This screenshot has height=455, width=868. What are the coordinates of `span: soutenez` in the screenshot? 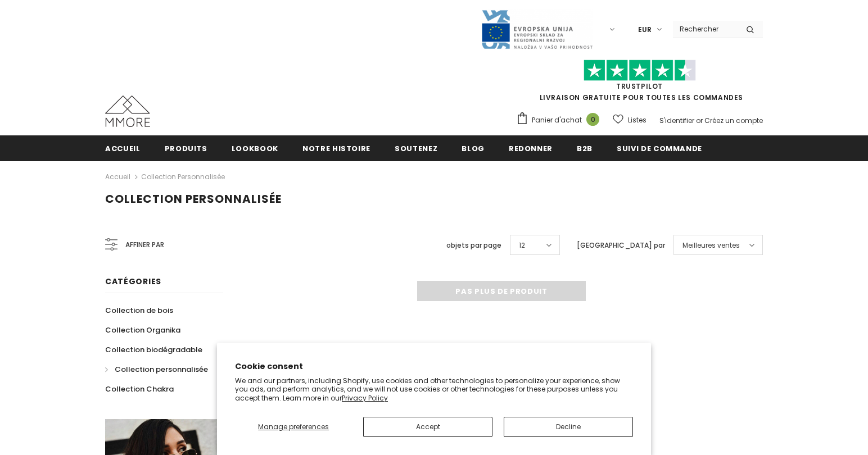 It's located at (416, 148).